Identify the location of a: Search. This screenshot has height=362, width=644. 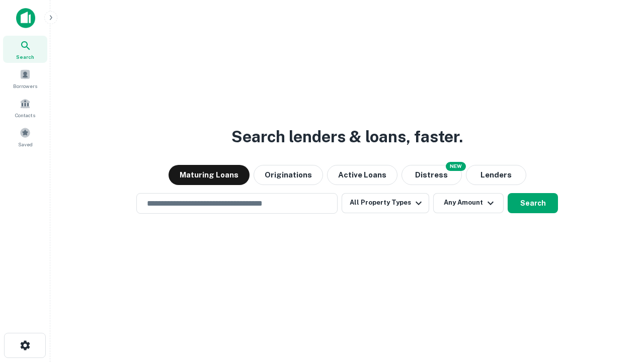
(25, 49).